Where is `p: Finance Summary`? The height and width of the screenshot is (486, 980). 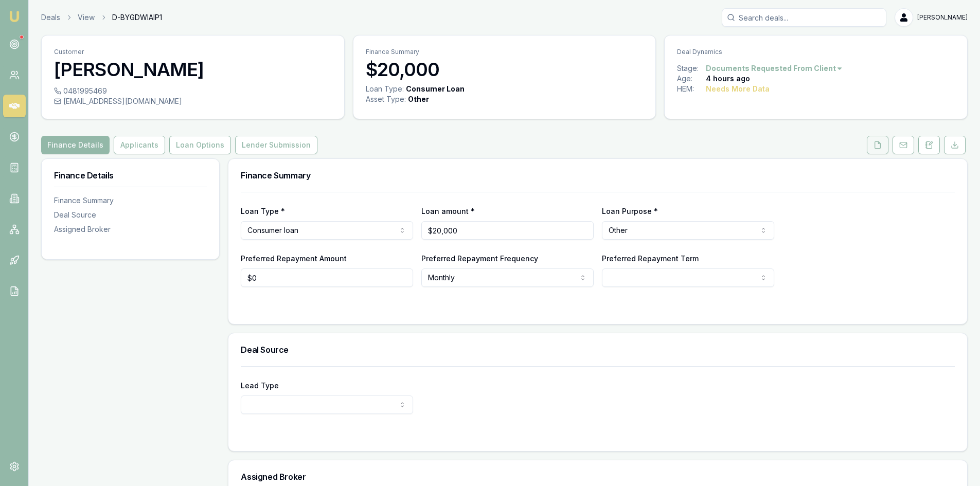
p: Finance Summary is located at coordinates (504, 52).